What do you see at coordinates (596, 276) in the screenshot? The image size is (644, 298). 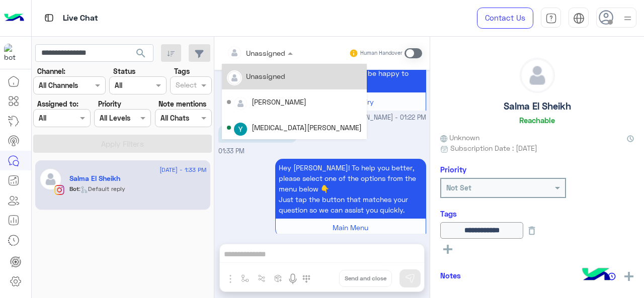 I see `img: hulul-logo.png` at bounding box center [596, 276].